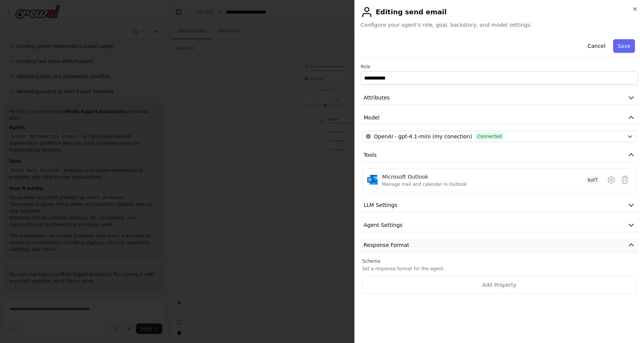  What do you see at coordinates (499, 25) in the screenshot?
I see `span: Configure your agent's role, goal, backstory, and model settings.` at bounding box center [499, 25].